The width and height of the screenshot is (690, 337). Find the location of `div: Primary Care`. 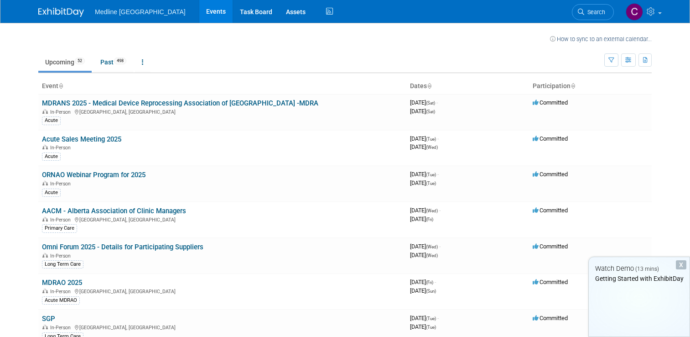

div: Primary Care is located at coordinates (59, 228).